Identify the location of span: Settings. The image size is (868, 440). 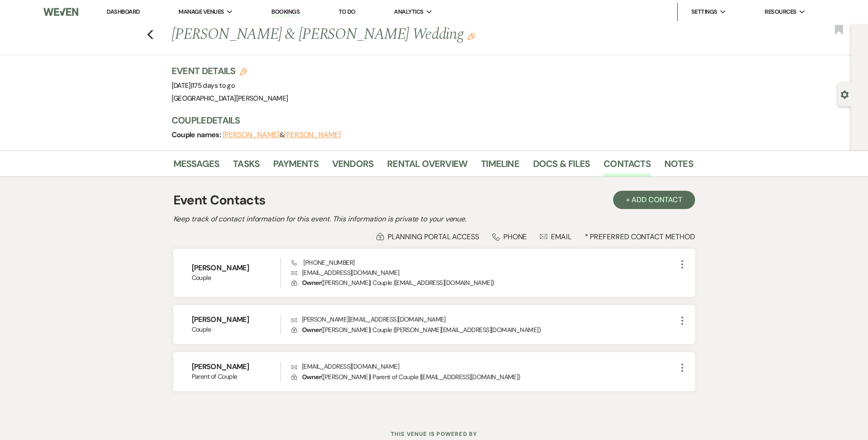
(704, 12).